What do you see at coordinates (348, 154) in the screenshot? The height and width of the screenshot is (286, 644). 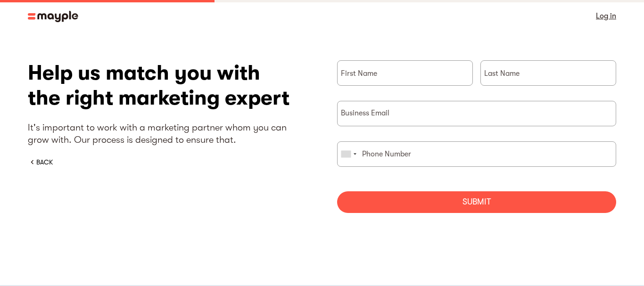 I see `div: India (भारत): +91` at bounding box center [348, 154].